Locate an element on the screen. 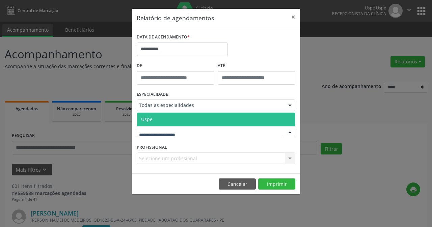 The image size is (432, 227). label: De is located at coordinates (176, 66).